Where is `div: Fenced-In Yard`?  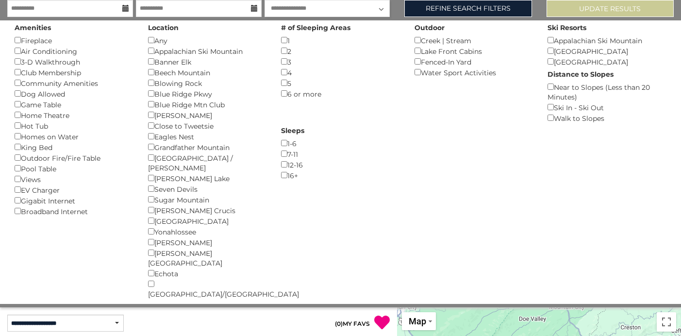
div: Fenced-In Yard is located at coordinates (474, 62).